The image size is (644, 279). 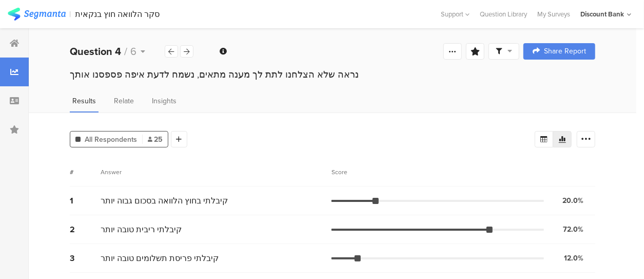 I want to click on div: נראה שלא הצלחנו לתת לך מענה מתאים, נשמח לדעת איפה פספסנו אותך, so click(x=332, y=74).